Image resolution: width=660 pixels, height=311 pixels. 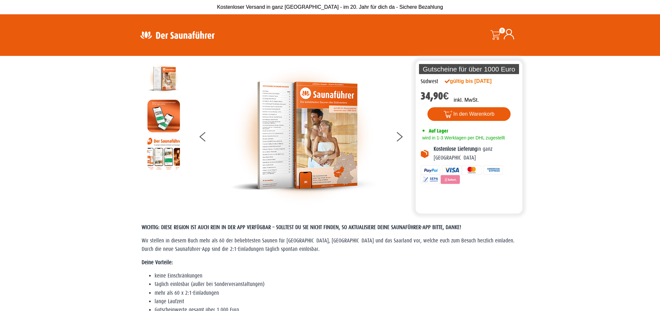 What do you see at coordinates (439, 131) in the screenshot?
I see `span: Auf Lager` at bounding box center [439, 131].